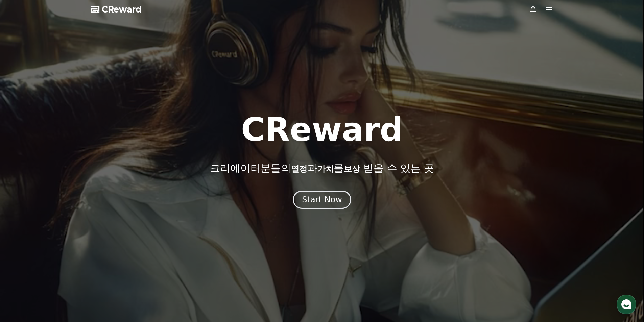  Describe the element at coordinates (322, 168) in the screenshot. I see `p: 크리에이터분들의 과 를 받을 수 있는 곳` at that location.